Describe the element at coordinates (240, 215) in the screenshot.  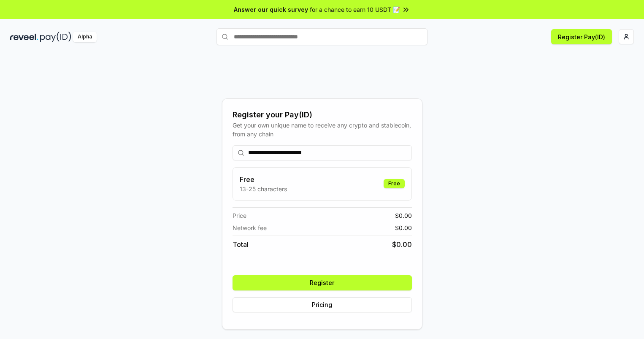
I see `span: Price` at that location.